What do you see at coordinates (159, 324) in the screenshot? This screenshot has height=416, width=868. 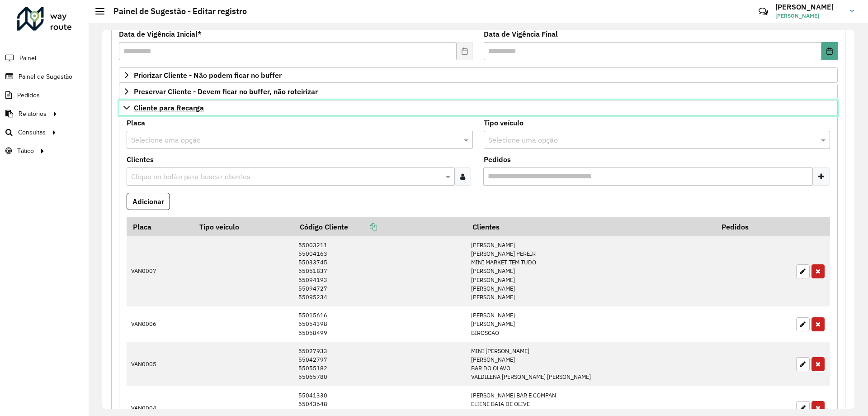 I see `td: VAN0006` at bounding box center [159, 324].